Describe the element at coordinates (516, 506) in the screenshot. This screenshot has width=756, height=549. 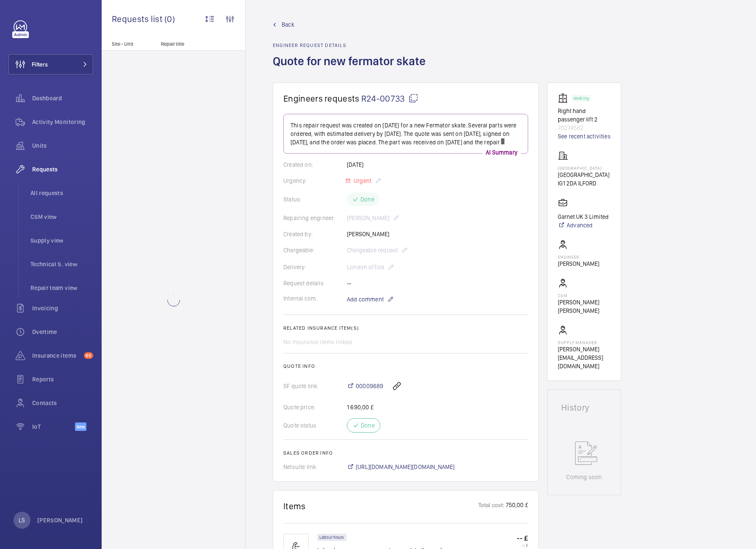
I see `p: 750,00 £` at that location.